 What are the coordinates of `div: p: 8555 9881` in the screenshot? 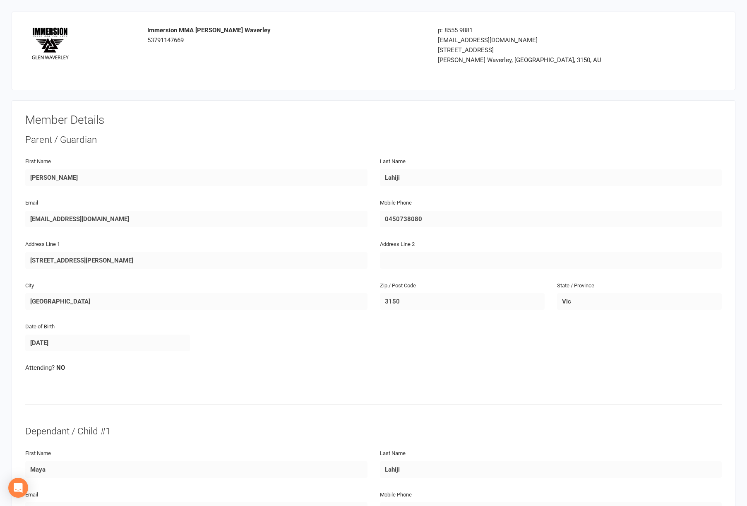 It's located at (547, 30).